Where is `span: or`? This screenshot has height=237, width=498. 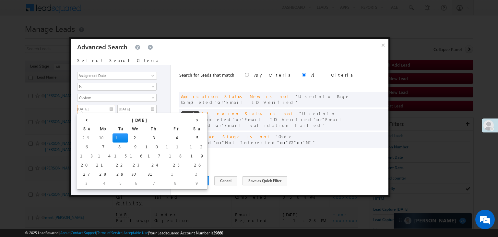
span: or is located at coordinates (265, 99).